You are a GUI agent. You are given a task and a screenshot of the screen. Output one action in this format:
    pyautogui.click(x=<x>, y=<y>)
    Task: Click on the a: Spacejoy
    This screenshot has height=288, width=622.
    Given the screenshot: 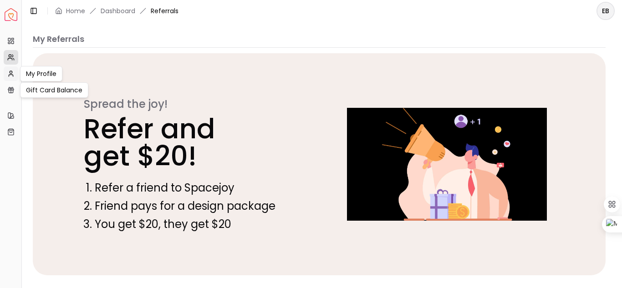 What is the action you would take?
    pyautogui.click(x=11, y=15)
    